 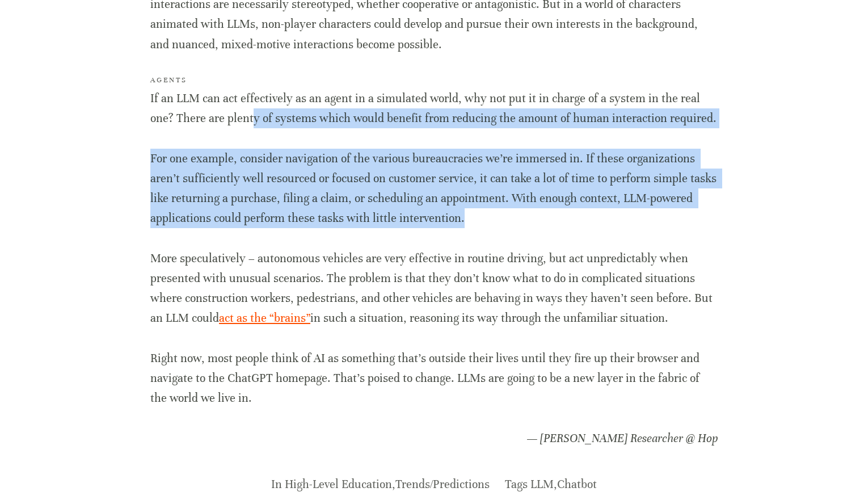 I want to click on p: If an LLM can act effectively as an agent in a simulated world, why not put it in charge of a sys..., so click(x=434, y=108).